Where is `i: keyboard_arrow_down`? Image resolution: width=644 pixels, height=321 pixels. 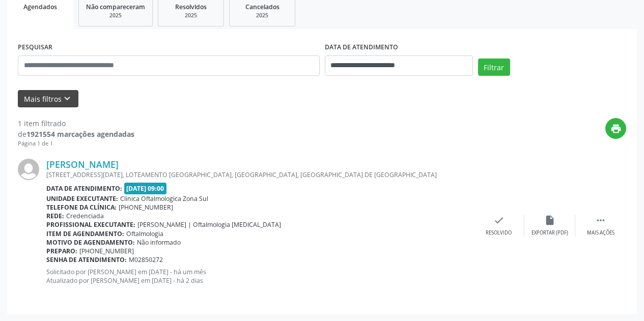
i: keyboard_arrow_down is located at coordinates (67, 98).